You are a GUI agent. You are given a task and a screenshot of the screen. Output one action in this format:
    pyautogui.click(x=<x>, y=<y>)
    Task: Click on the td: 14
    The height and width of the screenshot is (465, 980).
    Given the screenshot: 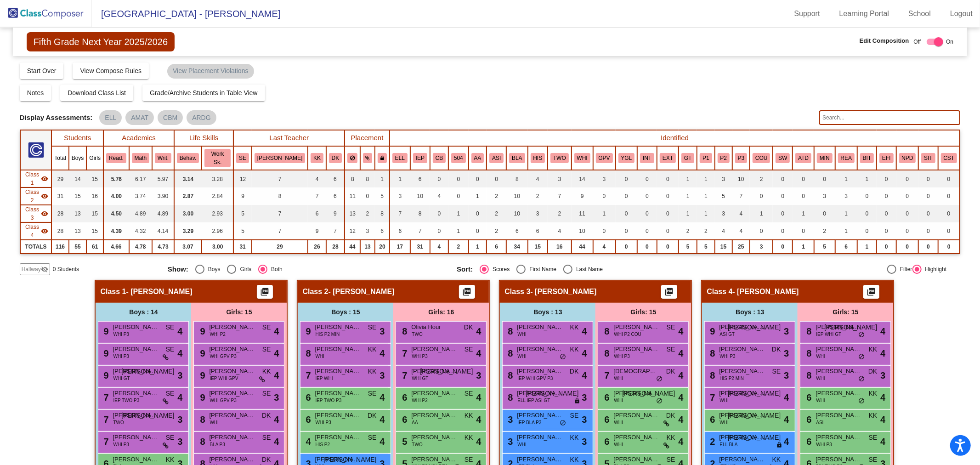 What is the action you would take?
    pyautogui.click(x=582, y=179)
    